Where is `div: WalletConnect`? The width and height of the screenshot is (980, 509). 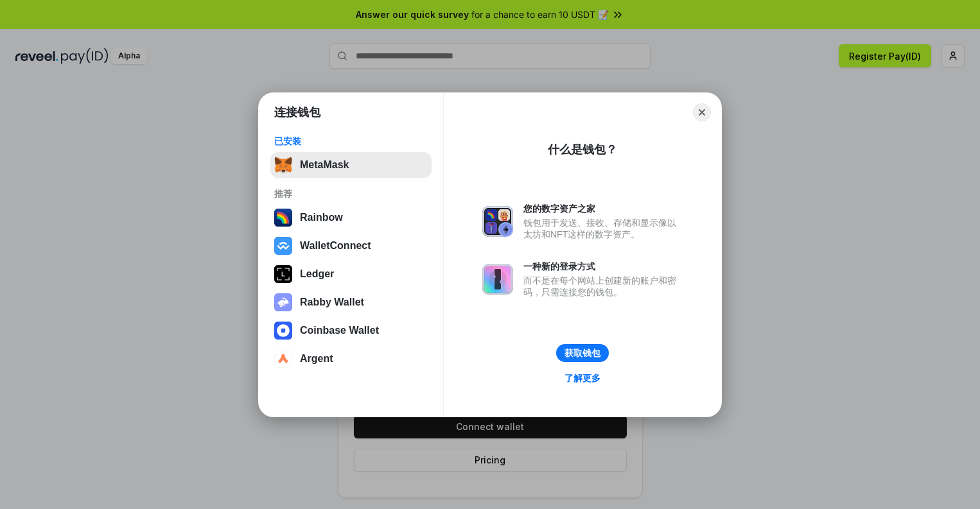
div: WalletConnect is located at coordinates (335, 245).